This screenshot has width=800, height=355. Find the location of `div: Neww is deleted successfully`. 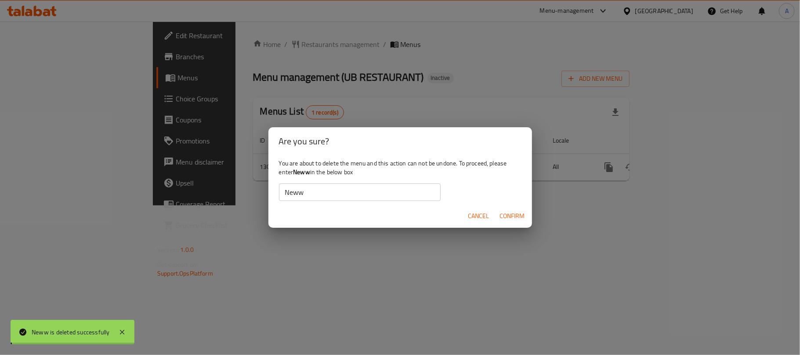

div: Neww is deleted successfully is located at coordinates (71, 333).